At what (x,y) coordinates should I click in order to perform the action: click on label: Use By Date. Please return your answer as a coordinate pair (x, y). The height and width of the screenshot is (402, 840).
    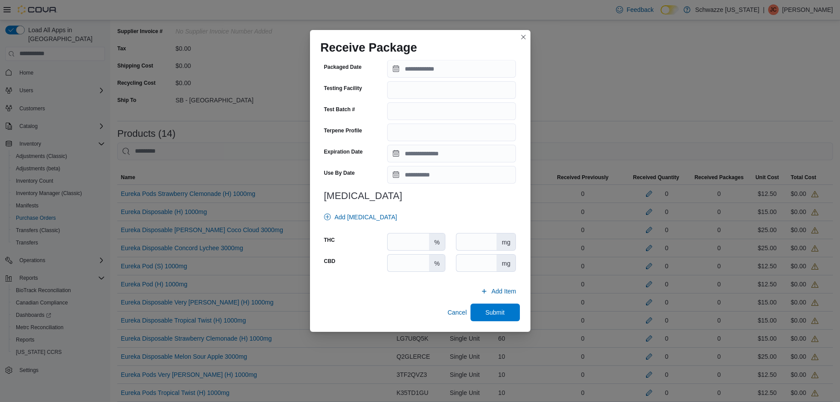
    Looking at the image, I should click on (339, 173).